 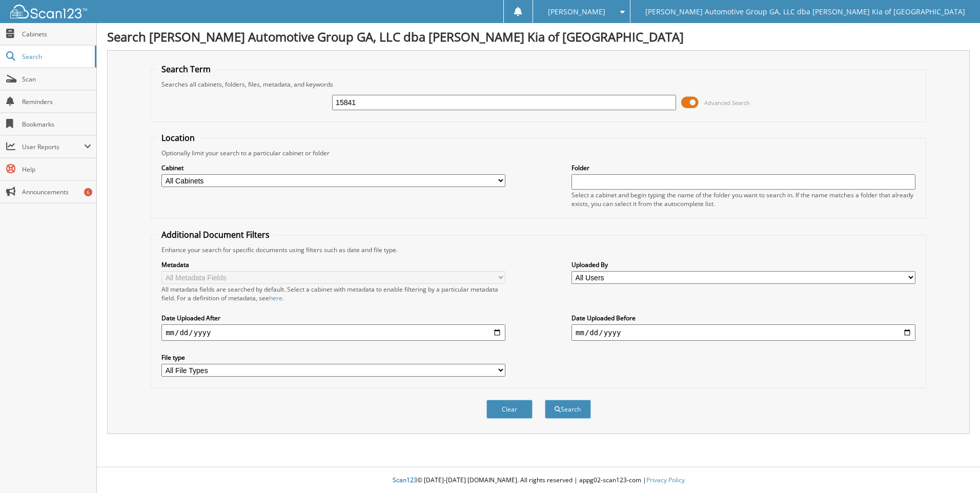 What do you see at coordinates (56, 101) in the screenshot?
I see `span: Reminders` at bounding box center [56, 101].